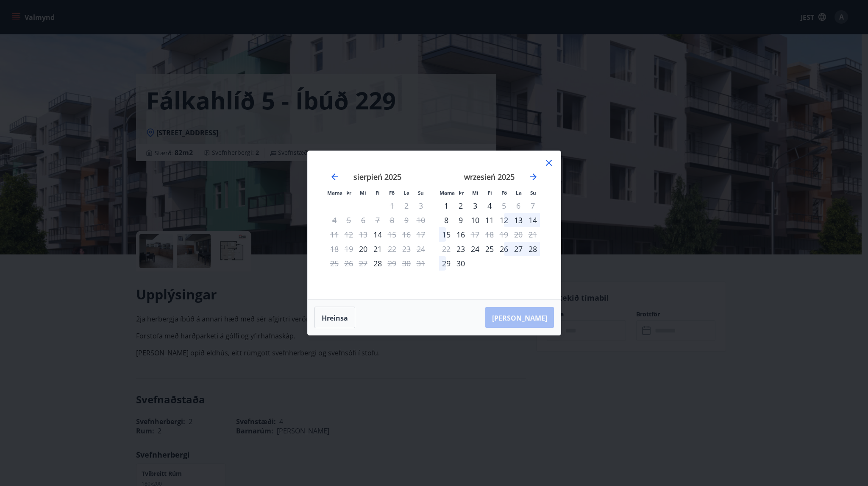  Describe the element at coordinates (446, 206) in the screenshot. I see `td: Wybierz 1 września 2025 r. jako datę zameldowania. Jest dostępna.` at that location.